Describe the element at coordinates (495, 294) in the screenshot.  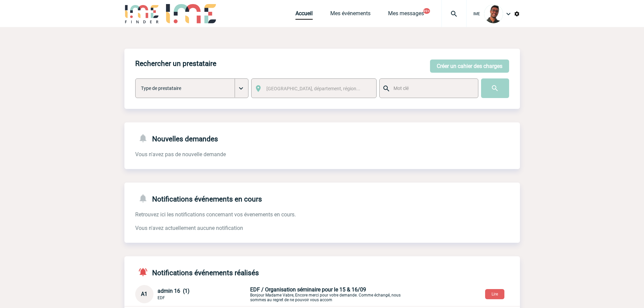
I see `button: Lire` at that location.